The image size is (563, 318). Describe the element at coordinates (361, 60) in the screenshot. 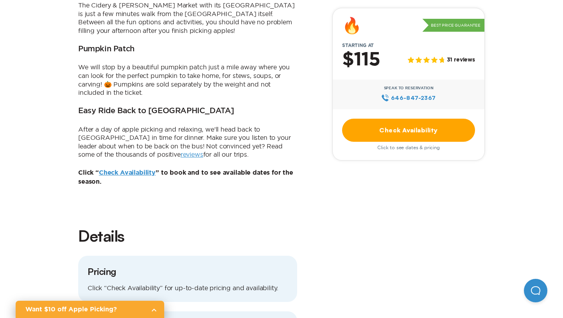

I see `h2: $115` at that location.